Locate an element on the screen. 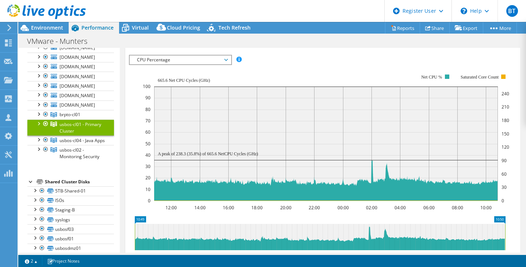 The image size is (526, 267). a: Share is located at coordinates (435, 28).